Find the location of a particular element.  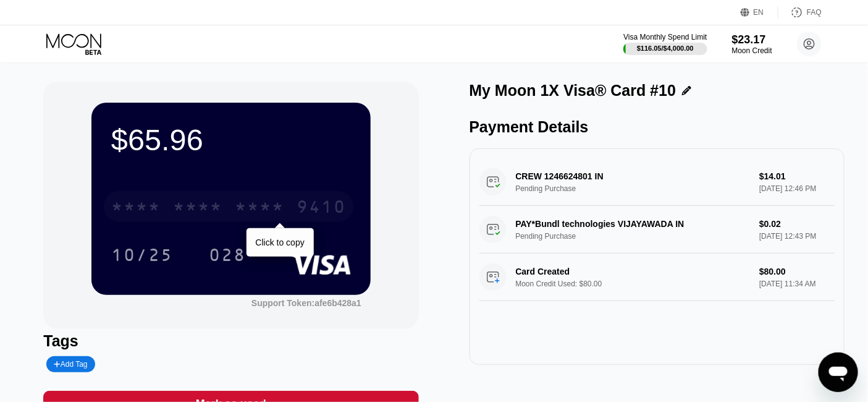

div: $65.96 is located at coordinates (231, 140).